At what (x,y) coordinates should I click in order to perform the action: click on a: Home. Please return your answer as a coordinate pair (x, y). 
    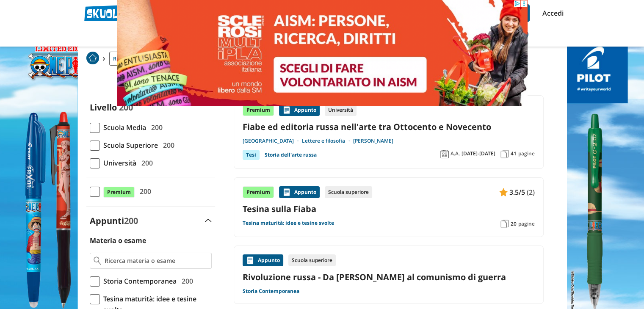
    Looking at the image, I should click on (93, 58).